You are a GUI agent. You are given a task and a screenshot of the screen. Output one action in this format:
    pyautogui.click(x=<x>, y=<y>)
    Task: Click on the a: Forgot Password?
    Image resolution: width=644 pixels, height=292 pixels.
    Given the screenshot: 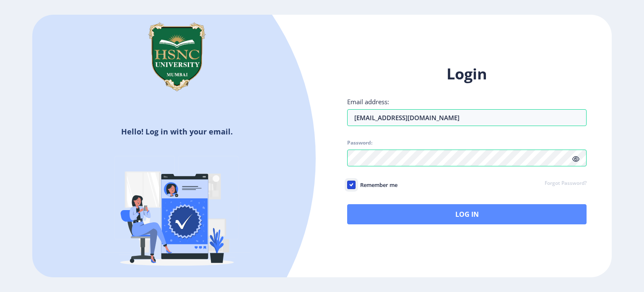 What is the action you would take?
    pyautogui.click(x=566, y=184)
    